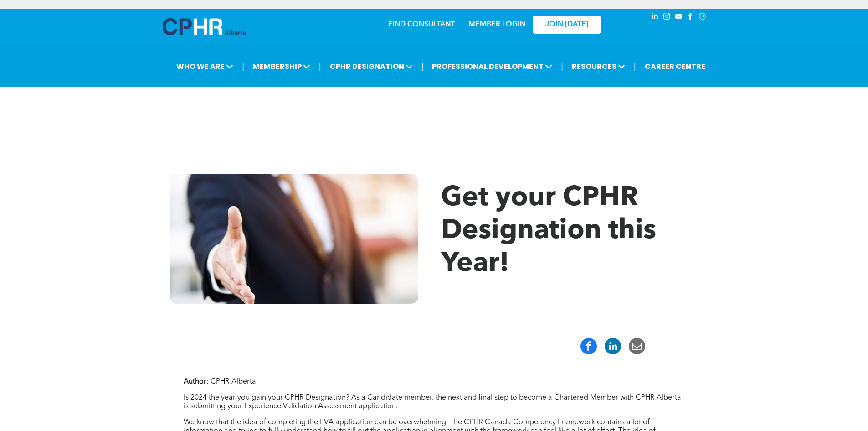  What do you see at coordinates (435, 381) in the screenshot?
I see `p: : CPHR Alberta` at bounding box center [435, 381].